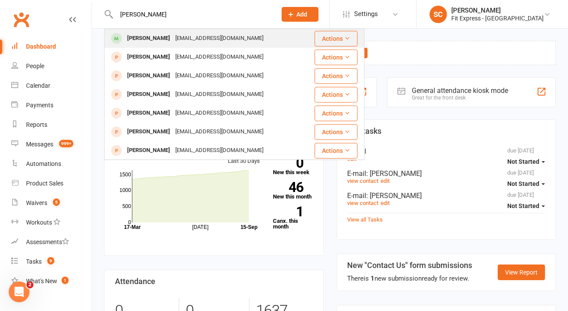  What do you see at coordinates (42, 281) in the screenshot?
I see `div: What's New` at bounding box center [42, 281].